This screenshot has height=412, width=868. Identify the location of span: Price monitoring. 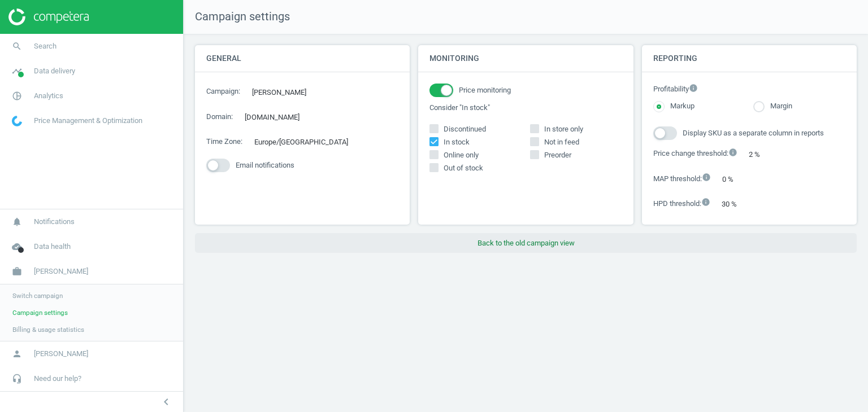
(485, 91).